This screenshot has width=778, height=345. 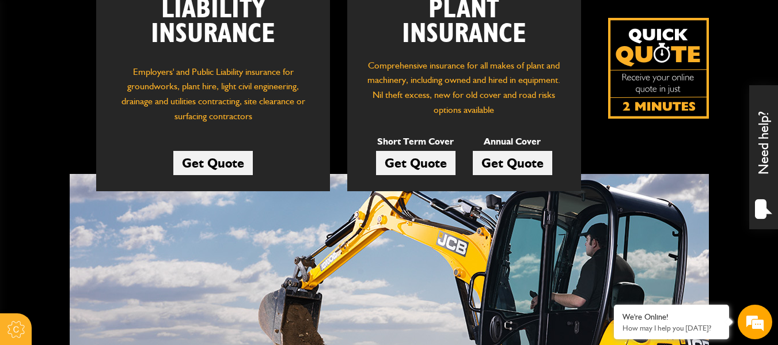 What do you see at coordinates (416, 142) in the screenshot?
I see `p: Short Term Cover` at bounding box center [416, 142].